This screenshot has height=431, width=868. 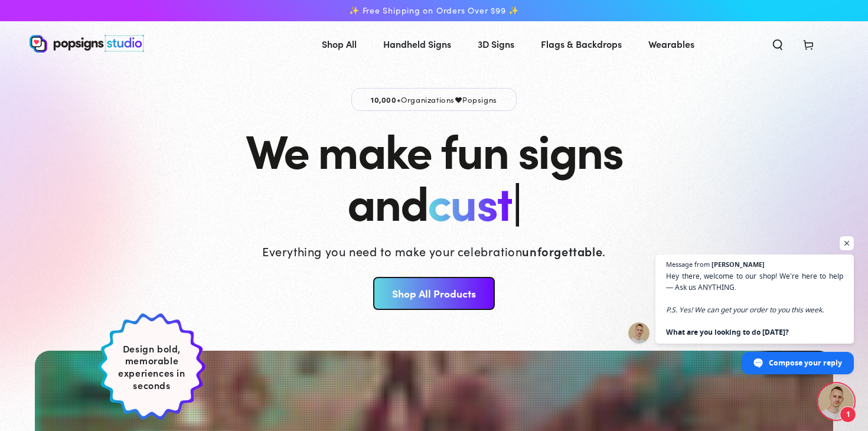 What do you see at coordinates (433, 294) in the screenshot?
I see `a: Shop All Products` at bounding box center [433, 294].